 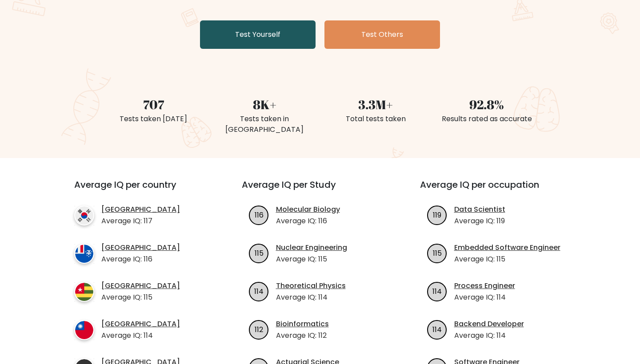 What do you see at coordinates (257, 34) in the screenshot?
I see `a: Test Yourself` at bounding box center [257, 34].